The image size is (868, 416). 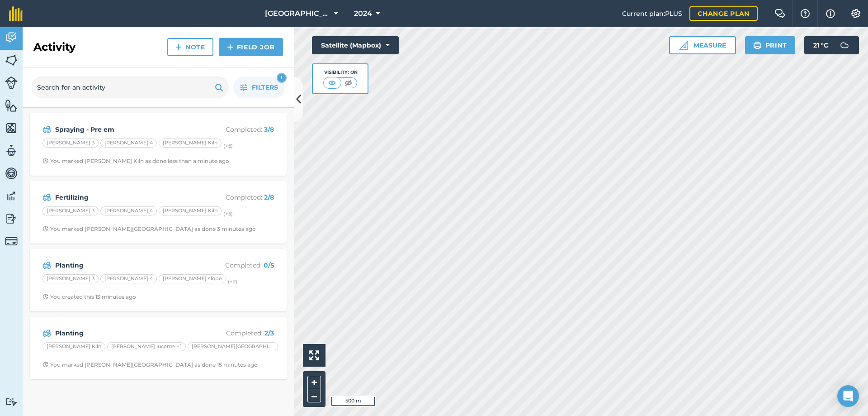 I want to click on button: 21 °C, so click(x=831, y=45).